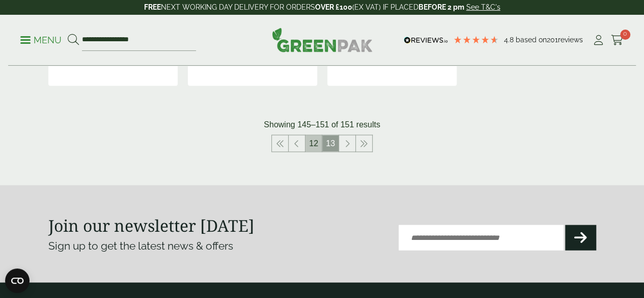 This screenshot has width=644, height=298. I want to click on a: 12, so click(313, 144).